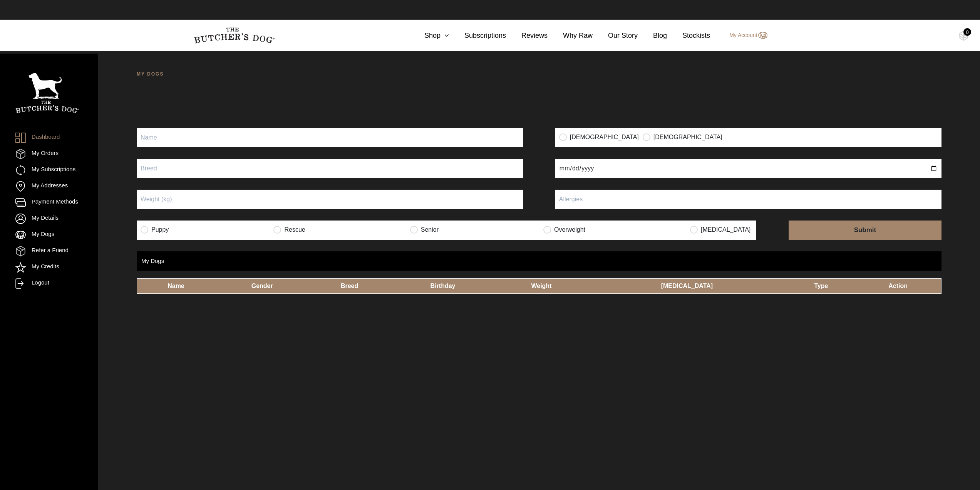 The width and height of the screenshot is (980, 490). What do you see at coordinates (46, 202) in the screenshot?
I see `a: Payment Methods` at bounding box center [46, 202].